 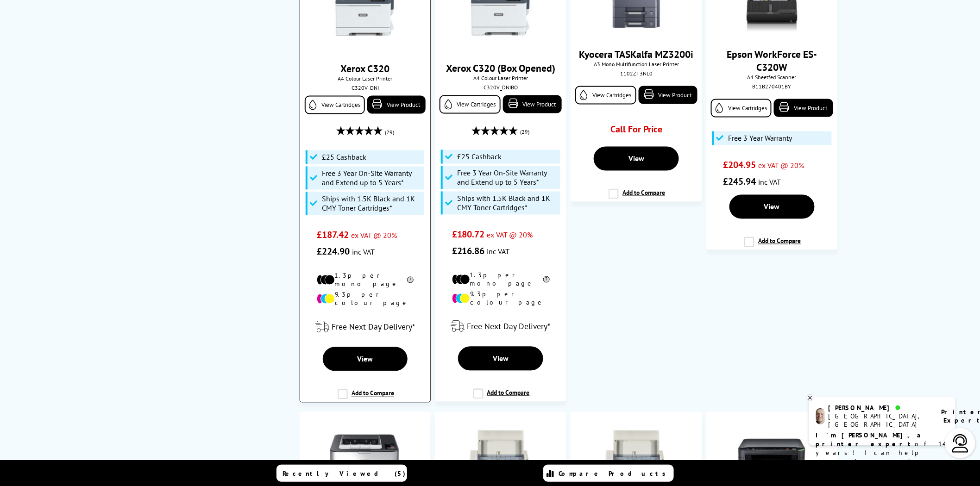 What do you see at coordinates (468, 234) in the screenshot?
I see `span: £180.72` at bounding box center [468, 234].